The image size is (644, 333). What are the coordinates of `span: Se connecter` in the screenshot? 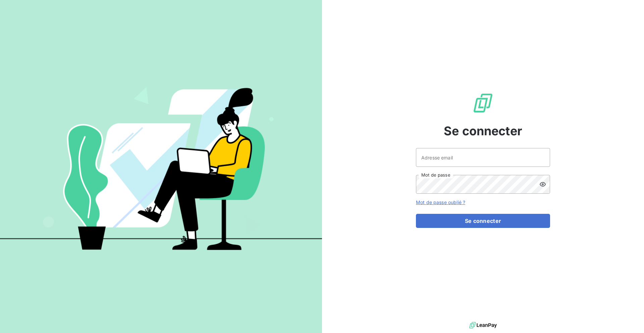 It's located at (483, 131).